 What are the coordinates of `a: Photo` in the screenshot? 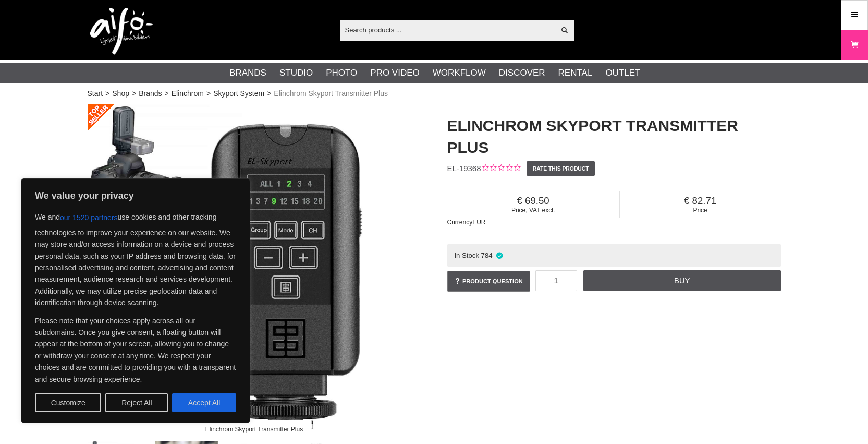 It's located at (342, 73).